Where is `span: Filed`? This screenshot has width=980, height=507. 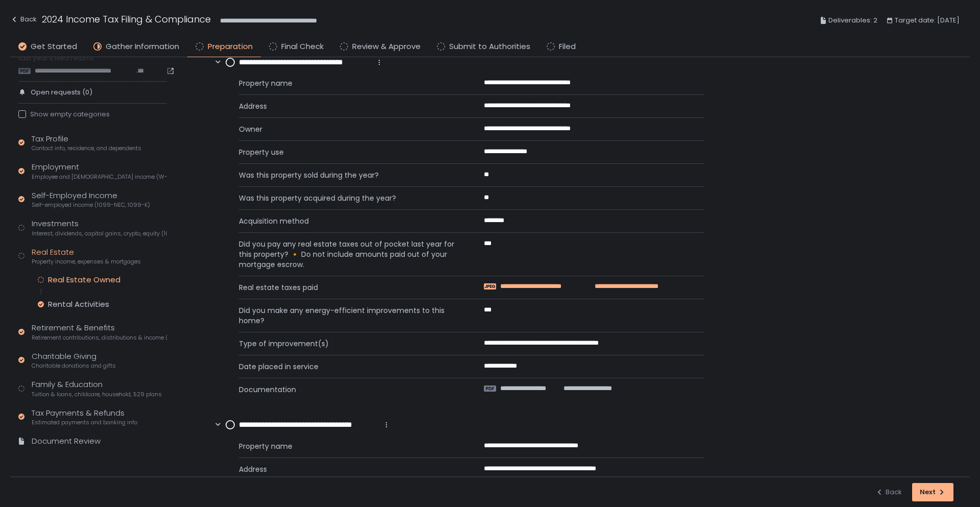 span: Filed is located at coordinates (567, 47).